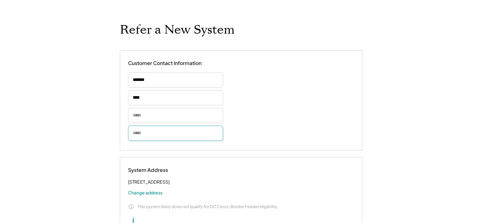  What do you see at coordinates (160, 170) in the screenshot?
I see `div: System Address` at bounding box center [160, 170].